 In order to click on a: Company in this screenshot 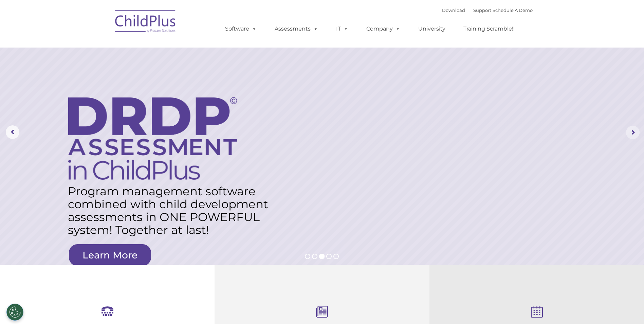, I will do `click(383, 28)`.